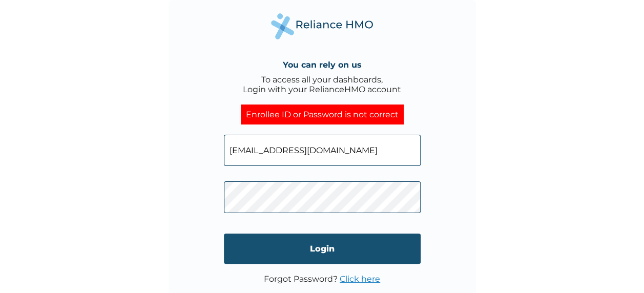 The image size is (644, 293). I want to click on div: Enrollee ID or Password is not correct, so click(322, 114).